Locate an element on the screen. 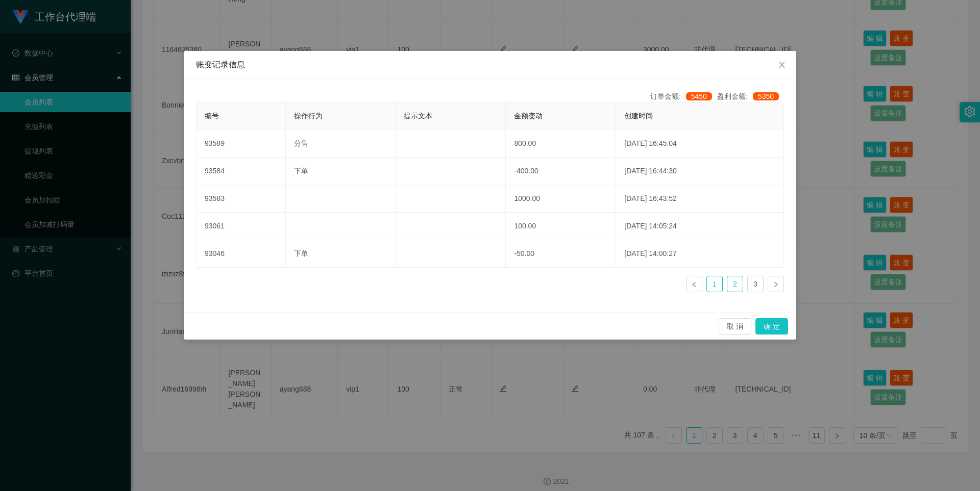 This screenshot has height=491, width=980. a: 2 is located at coordinates (735, 284).